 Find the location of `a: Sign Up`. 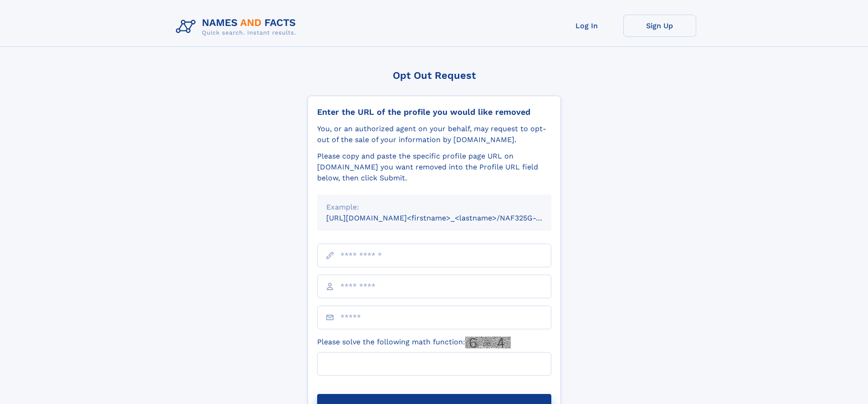

a: Sign Up is located at coordinates (660, 26).